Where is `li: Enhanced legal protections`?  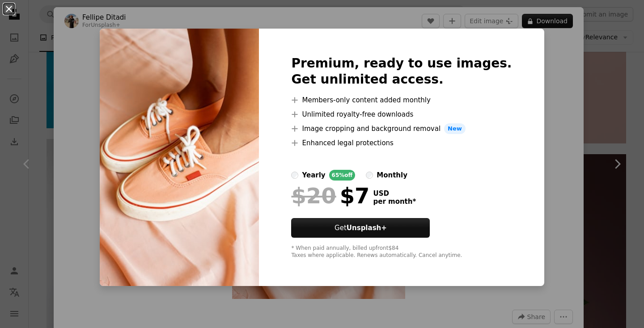 li: Enhanced legal protections is located at coordinates (401, 143).